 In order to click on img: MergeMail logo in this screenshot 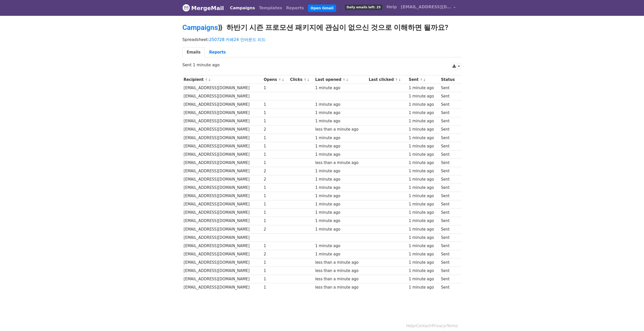, I will do `click(186, 8)`.